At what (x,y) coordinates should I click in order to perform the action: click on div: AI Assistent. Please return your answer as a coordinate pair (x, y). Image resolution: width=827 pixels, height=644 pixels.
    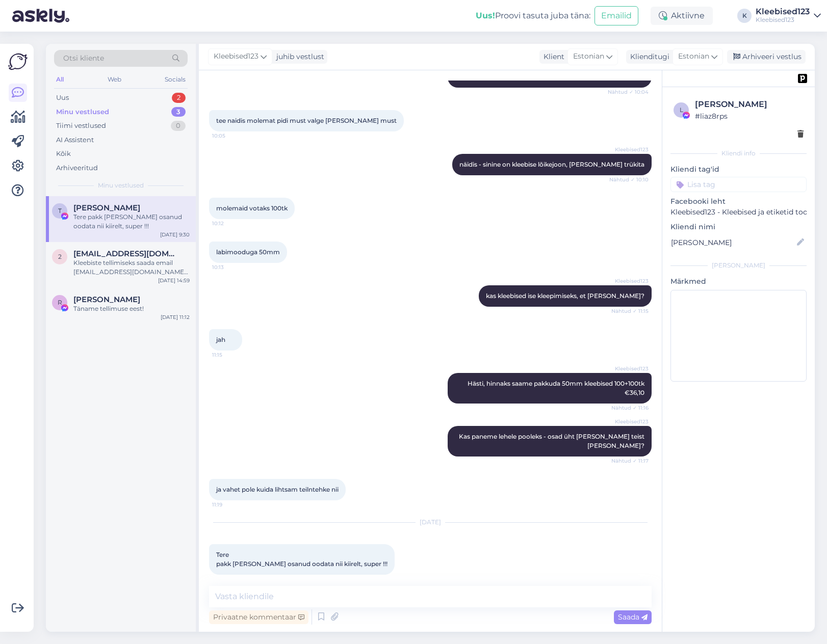
    Looking at the image, I should click on (75, 140).